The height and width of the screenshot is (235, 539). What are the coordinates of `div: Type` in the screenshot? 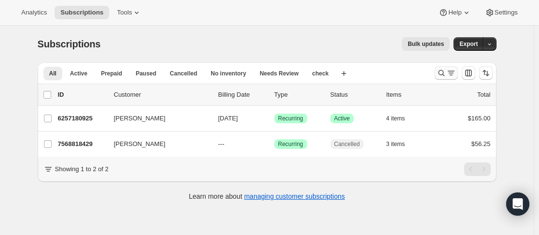 It's located at (299, 95).